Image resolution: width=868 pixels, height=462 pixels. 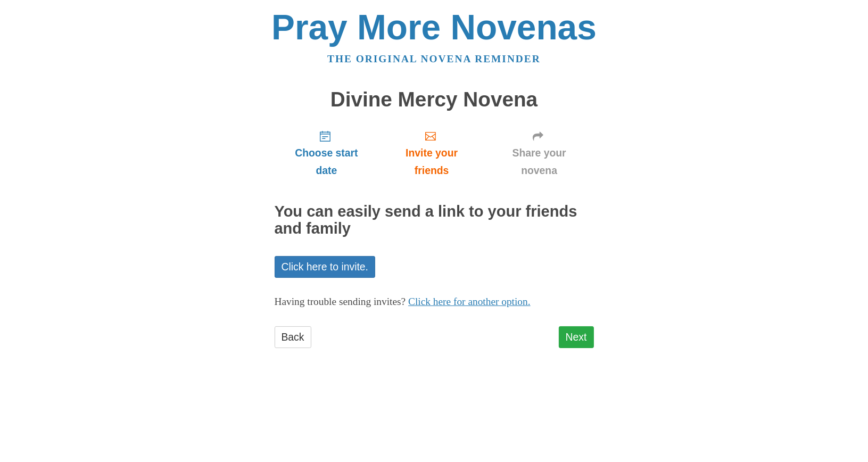 What do you see at coordinates (431, 162) in the screenshot?
I see `span: Invite your friends` at bounding box center [431, 162].